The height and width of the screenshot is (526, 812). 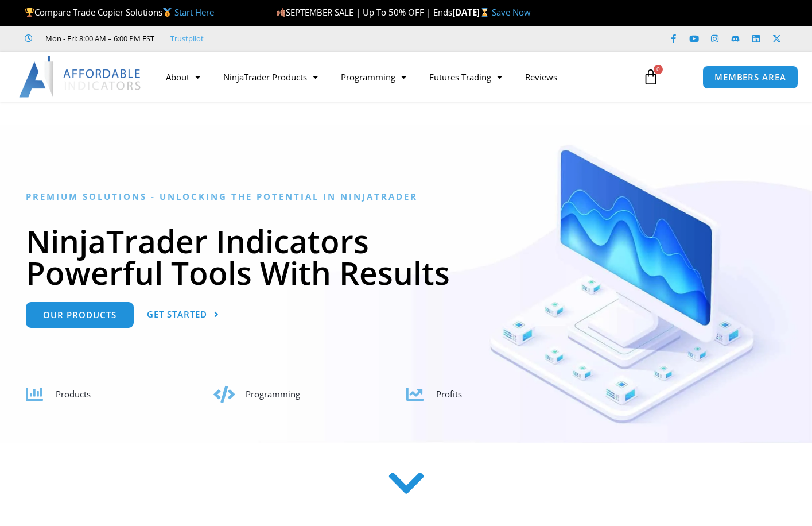 I want to click on a: Get Started, so click(x=183, y=315).